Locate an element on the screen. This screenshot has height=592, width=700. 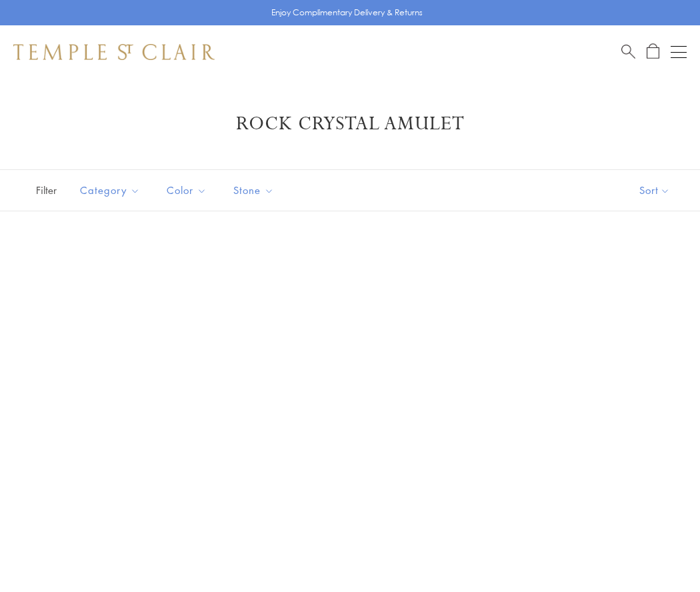
button: Open navigation is located at coordinates (679, 52).